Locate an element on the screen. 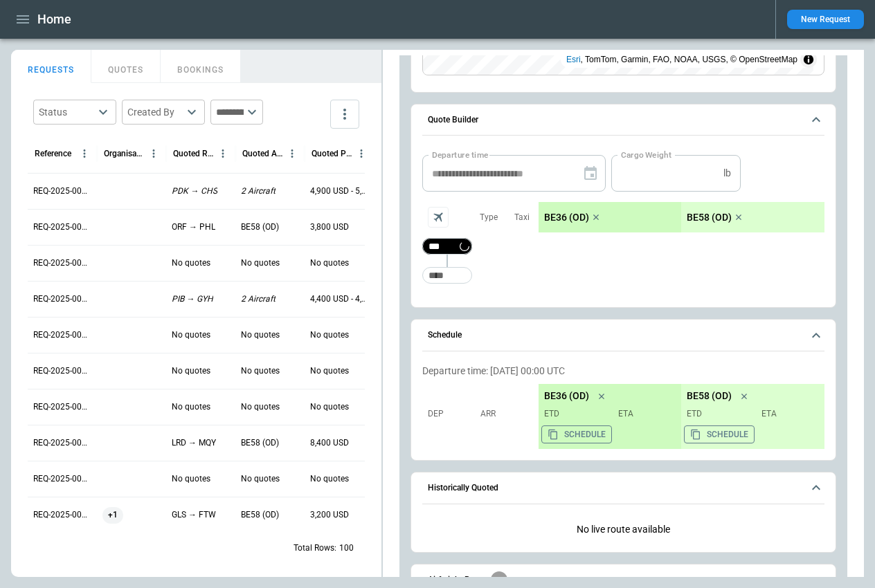 This screenshot has height=588, width=875. p: 3,200 USD is located at coordinates (329, 514).